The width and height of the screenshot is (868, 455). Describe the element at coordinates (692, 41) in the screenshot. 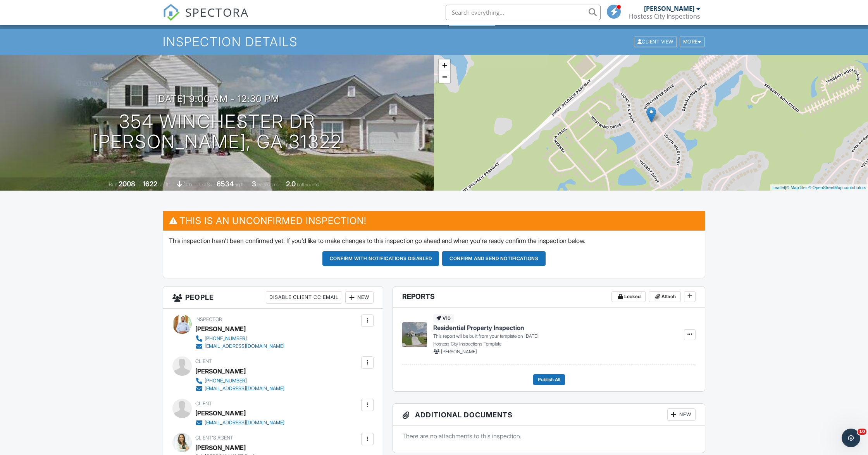

I see `div: More` at that location.